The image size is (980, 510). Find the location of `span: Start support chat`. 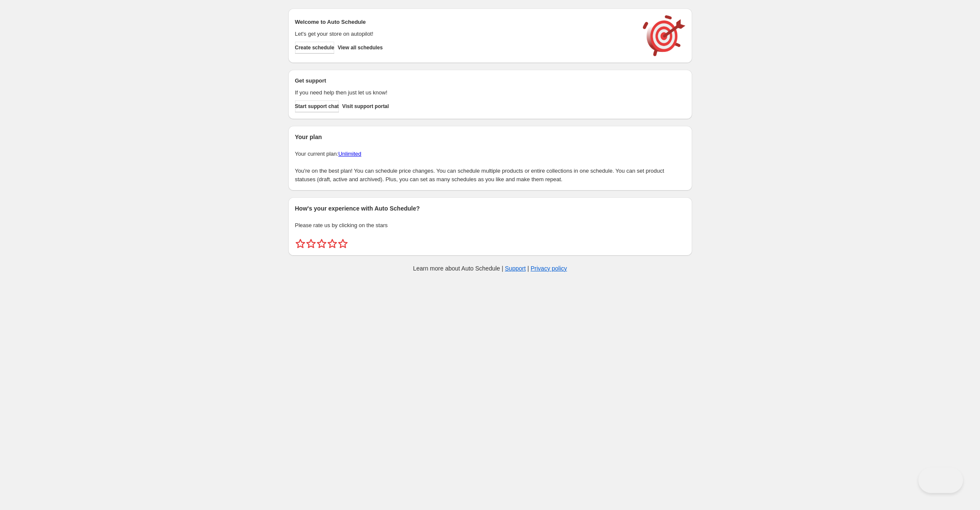

span: Start support chat is located at coordinates (316, 107).